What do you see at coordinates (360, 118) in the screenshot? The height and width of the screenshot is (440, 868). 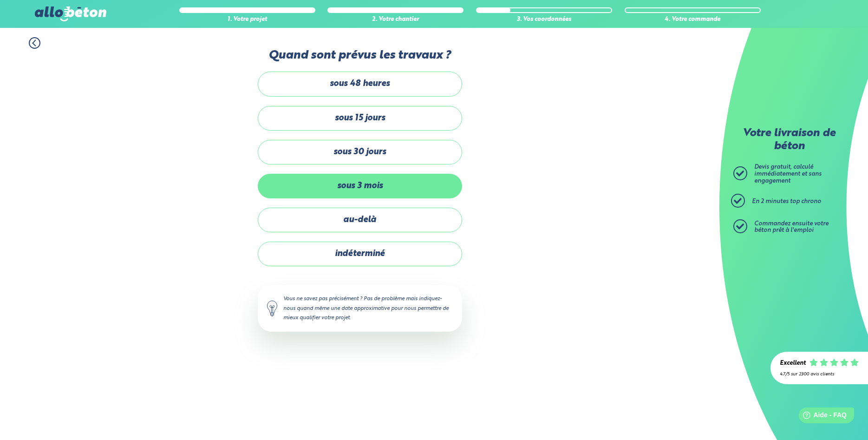 I see `label: sous 15 jours` at bounding box center [360, 118].